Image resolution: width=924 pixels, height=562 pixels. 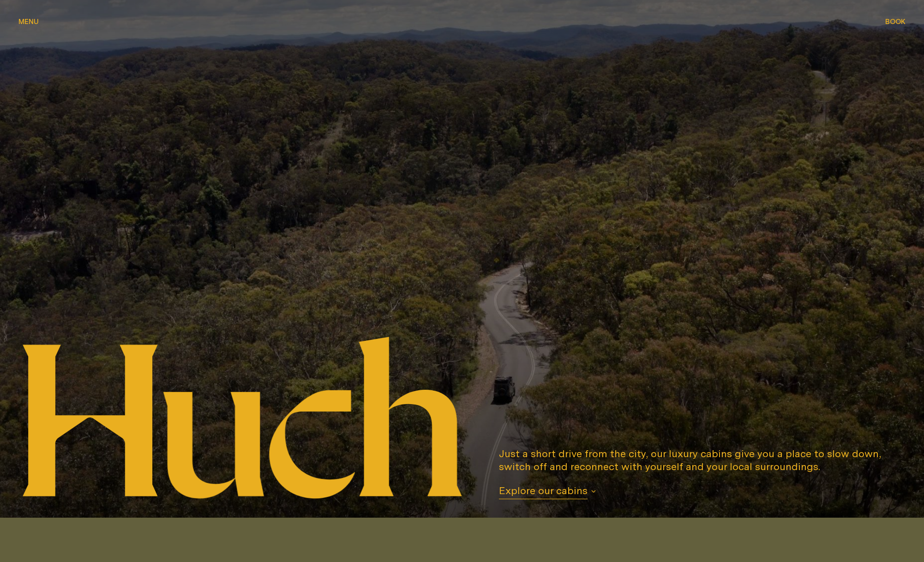 What do you see at coordinates (895, 21) in the screenshot?
I see `span: Book` at bounding box center [895, 21].